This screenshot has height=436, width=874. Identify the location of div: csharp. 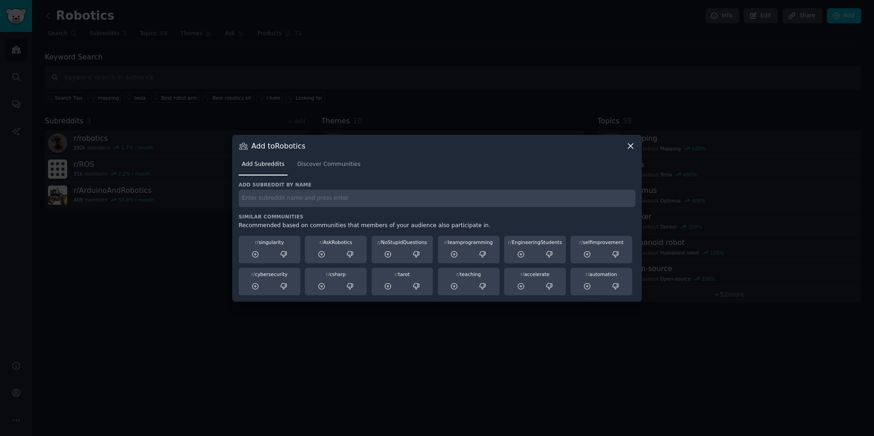
(336, 274).